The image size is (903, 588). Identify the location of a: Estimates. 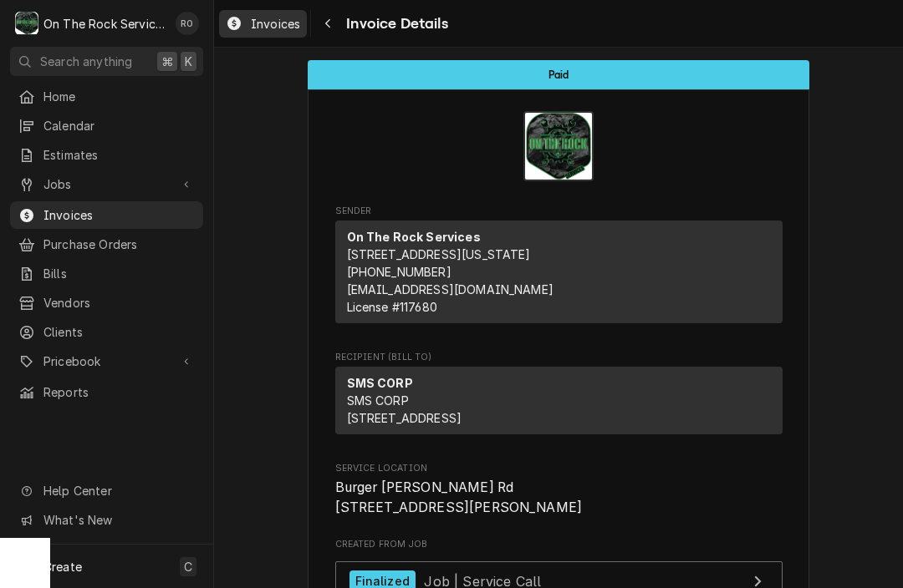
(106, 154).